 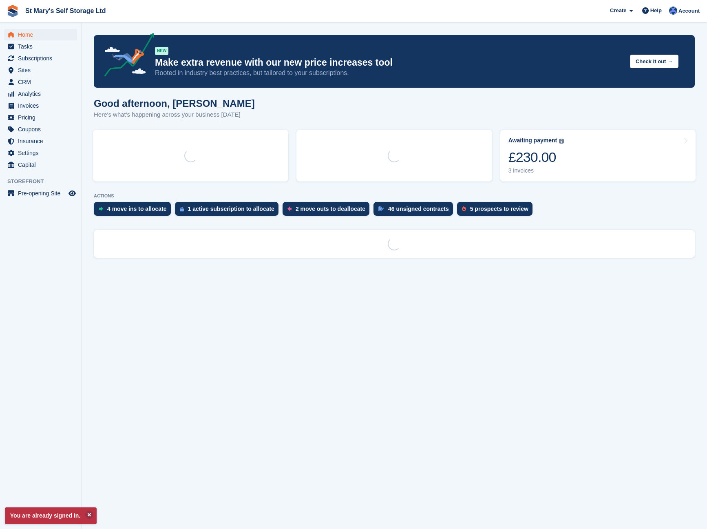 I want to click on span: Pre-opening Site, so click(x=42, y=193).